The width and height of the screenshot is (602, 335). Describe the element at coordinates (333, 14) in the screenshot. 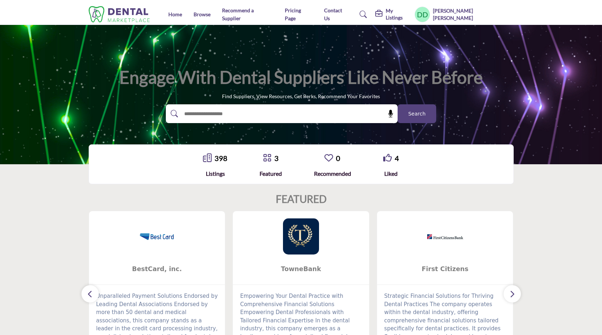

I see `a: Contact Us` at that location.